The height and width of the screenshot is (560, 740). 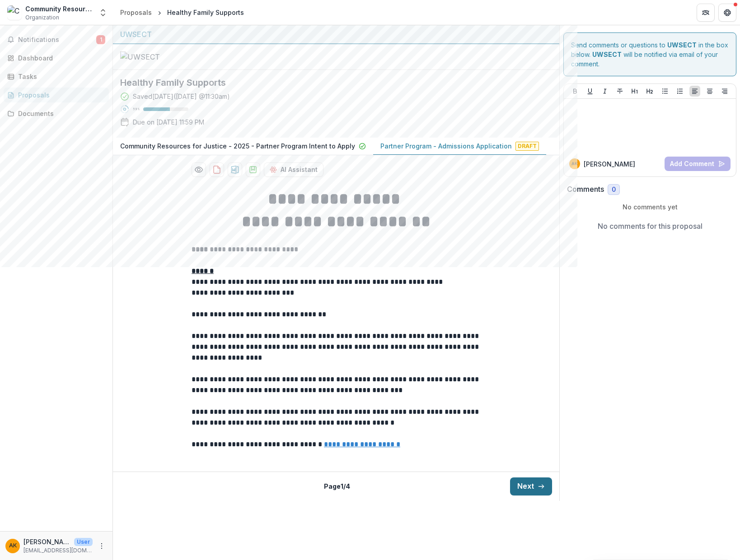 I want to click on button: Heading 2, so click(x=649, y=91).